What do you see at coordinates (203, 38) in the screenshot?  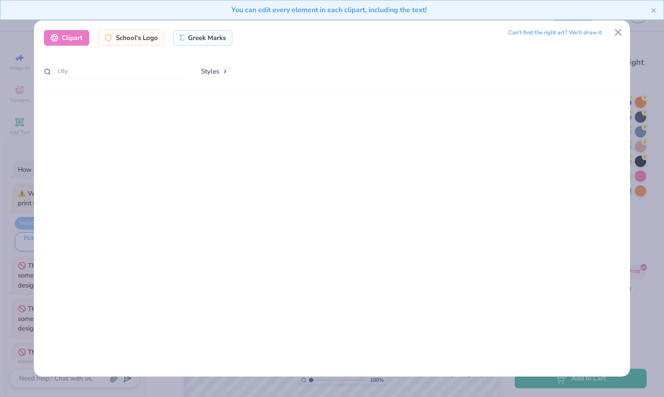 I see `div: Greek Marks` at bounding box center [203, 38].